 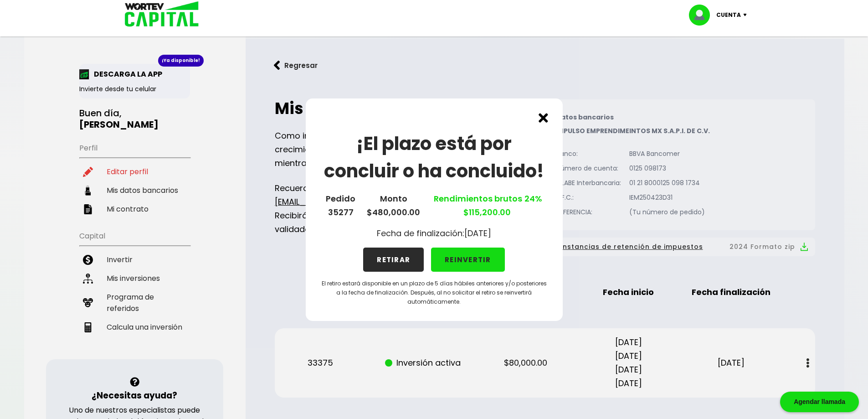 What do you see at coordinates (393, 206) in the screenshot?
I see `p: Monto $480,000.00` at bounding box center [393, 206].